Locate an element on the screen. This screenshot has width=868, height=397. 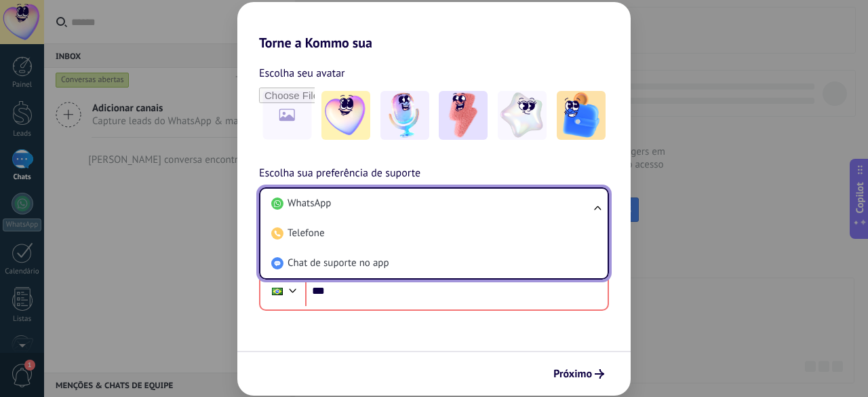
img: -2.jpeg is located at coordinates (405, 115).